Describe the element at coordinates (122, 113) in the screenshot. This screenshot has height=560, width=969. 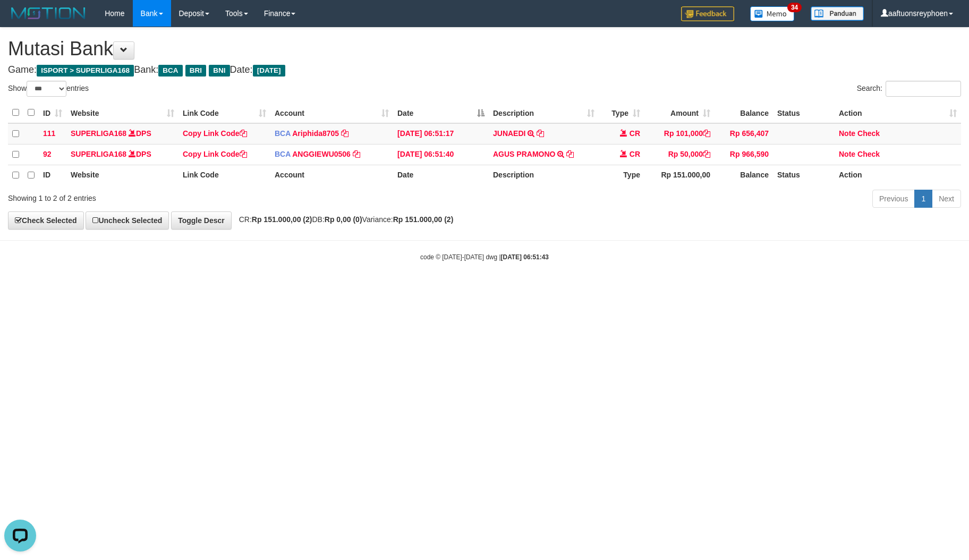
I see `th: Website: activate to sort column ascending` at that location.